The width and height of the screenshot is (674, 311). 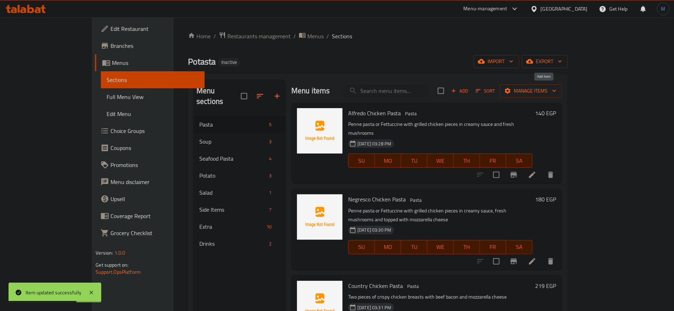 What do you see at coordinates (362, 247) in the screenshot?
I see `span: SU` at bounding box center [362, 247].